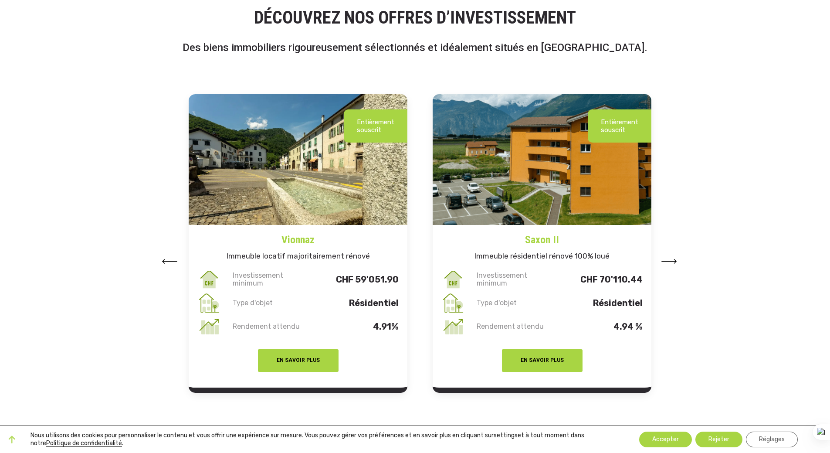 This screenshot has width=830, height=453. Describe the element at coordinates (298, 236) in the screenshot. I see `a: Vionnaz` at that location.